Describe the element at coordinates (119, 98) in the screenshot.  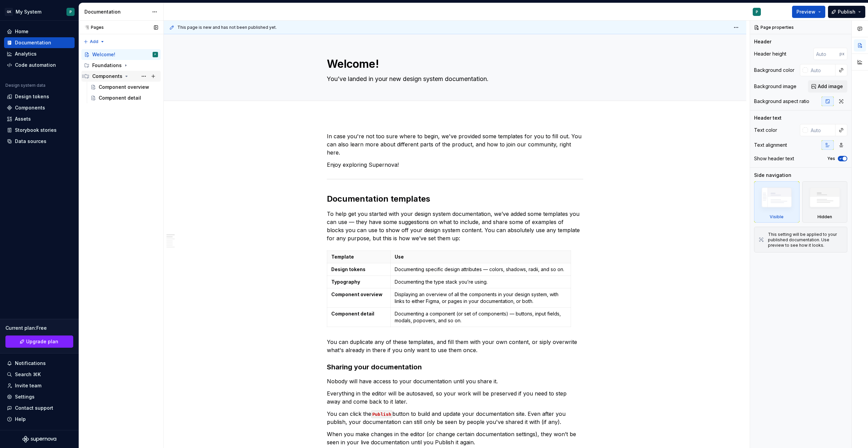
I see `div: Component detail` at that location.